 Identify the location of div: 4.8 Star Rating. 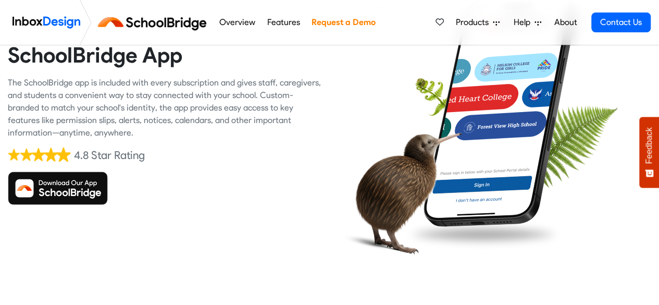
(109, 155).